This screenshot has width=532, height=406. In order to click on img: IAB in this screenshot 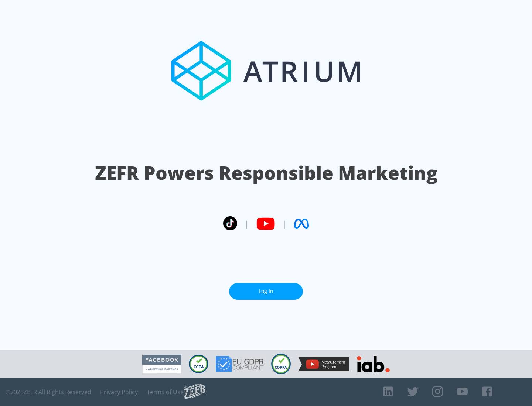, I will do `click(373, 364)`.